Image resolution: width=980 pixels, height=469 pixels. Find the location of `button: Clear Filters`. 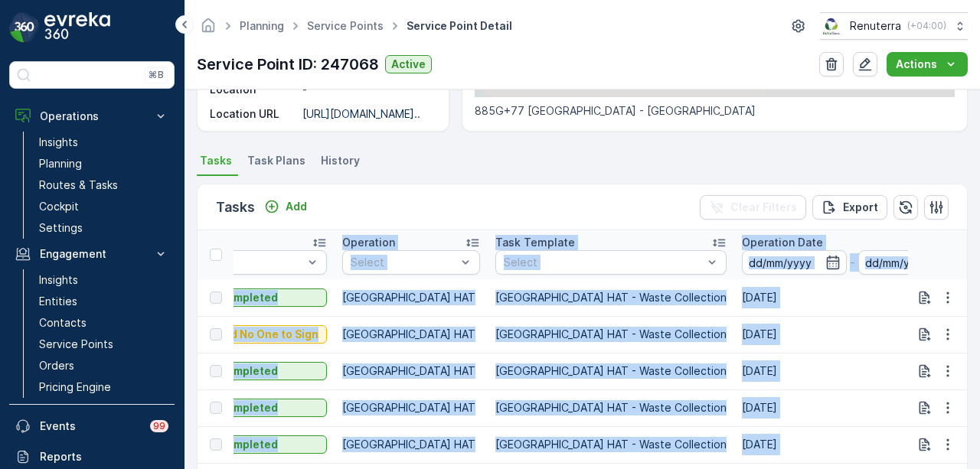

button: Clear Filters is located at coordinates (753, 207).